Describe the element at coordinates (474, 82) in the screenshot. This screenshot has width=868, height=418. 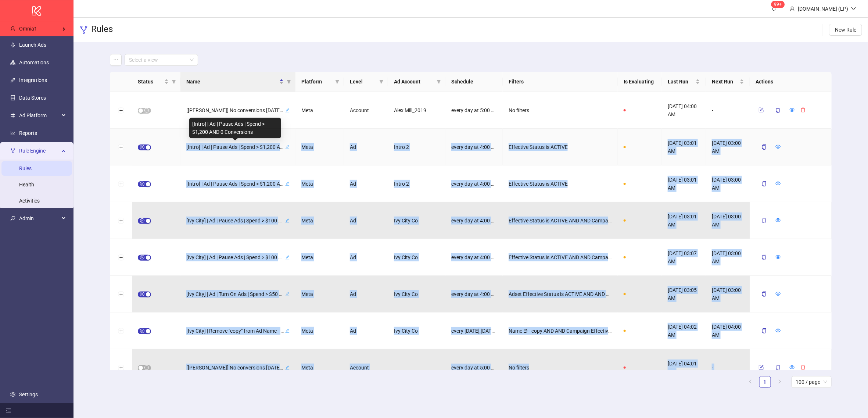
I see `th: Schedule` at that location.